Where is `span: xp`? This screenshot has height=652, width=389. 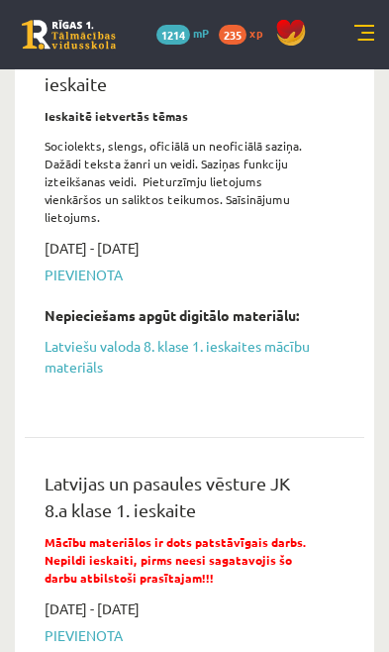 span: xp is located at coordinates (256, 33).